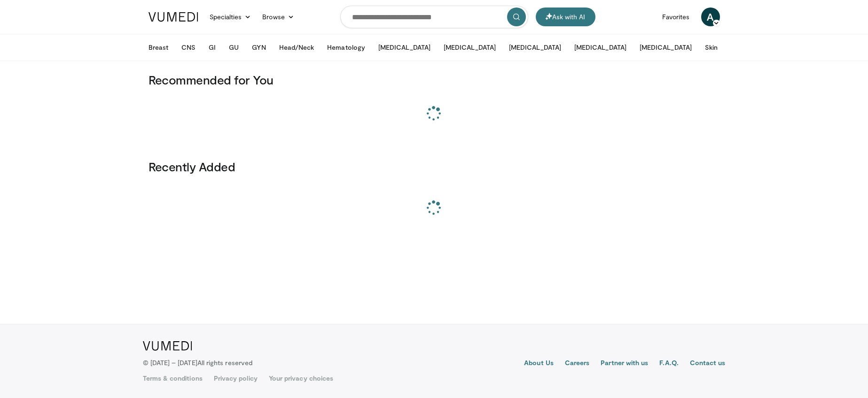 This screenshot has height=398, width=868. Describe the element at coordinates (624, 364) in the screenshot. I see `a: Partner with us` at that location.